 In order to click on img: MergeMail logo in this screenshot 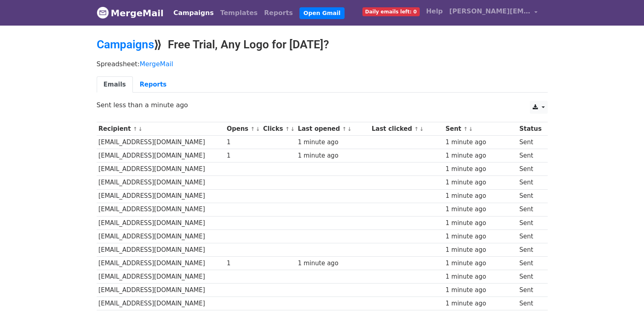, I will do `click(103, 13)`.